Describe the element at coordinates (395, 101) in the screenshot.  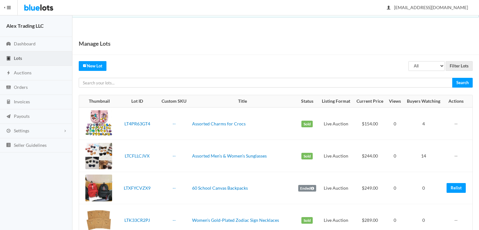
I see `th: Views` at that location.